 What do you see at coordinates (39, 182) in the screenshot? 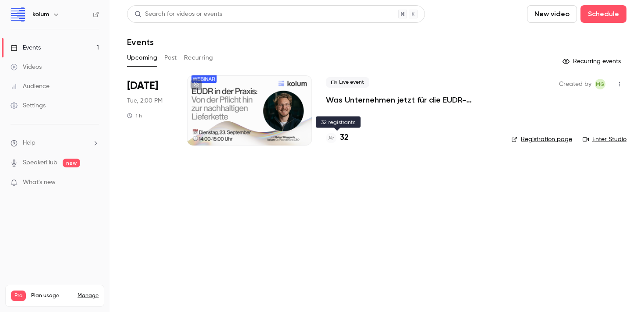
I see `span: What's new` at bounding box center [39, 182].